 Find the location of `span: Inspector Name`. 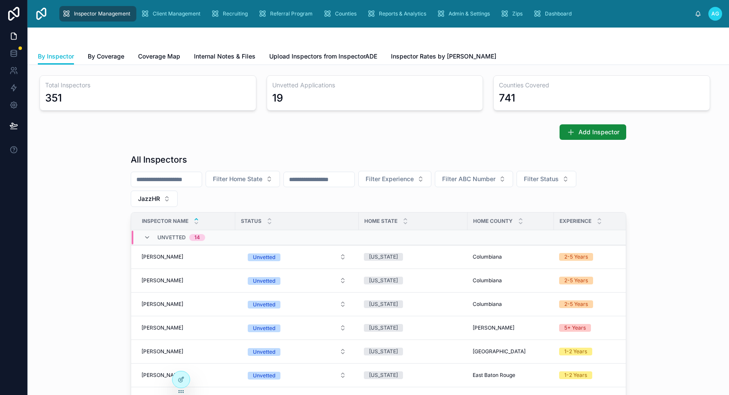

span: Inspector Name is located at coordinates (165, 221).